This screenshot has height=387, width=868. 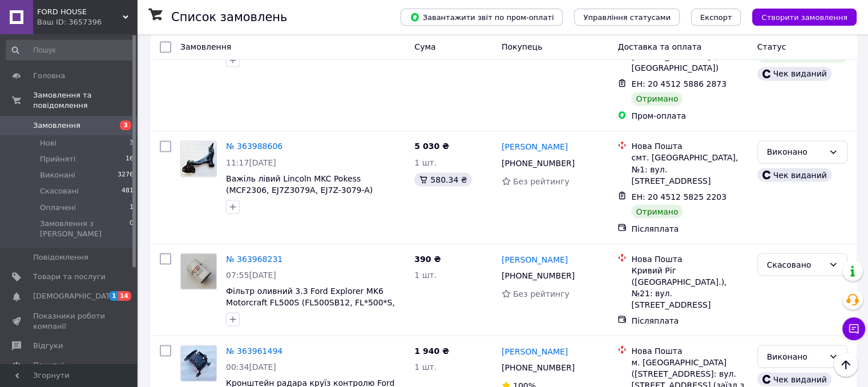 What do you see at coordinates (71, 50) in the screenshot?
I see `input: Пошук` at bounding box center [71, 50].